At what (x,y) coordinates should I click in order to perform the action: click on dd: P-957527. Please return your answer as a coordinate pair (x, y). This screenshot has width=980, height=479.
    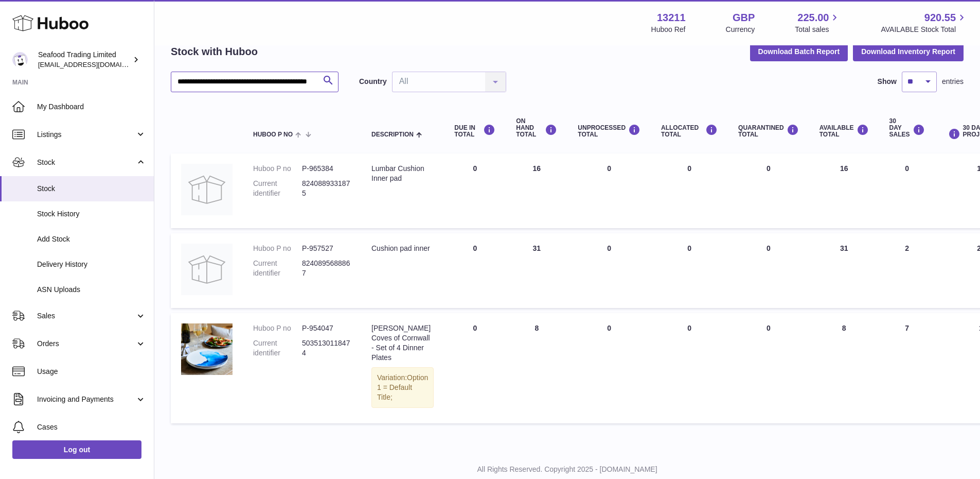
    Looking at the image, I should click on (326, 248).